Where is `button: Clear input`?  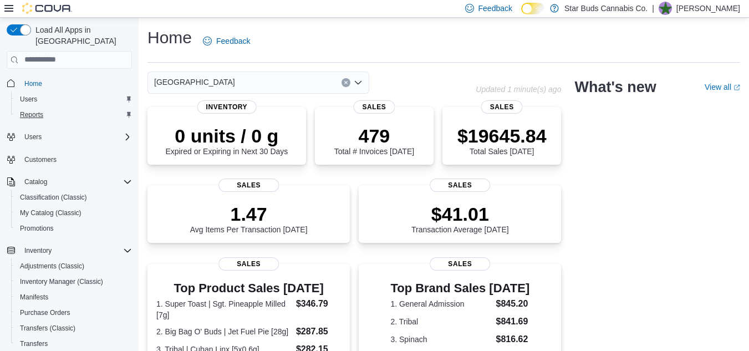
button: Clear input is located at coordinates (346, 83).